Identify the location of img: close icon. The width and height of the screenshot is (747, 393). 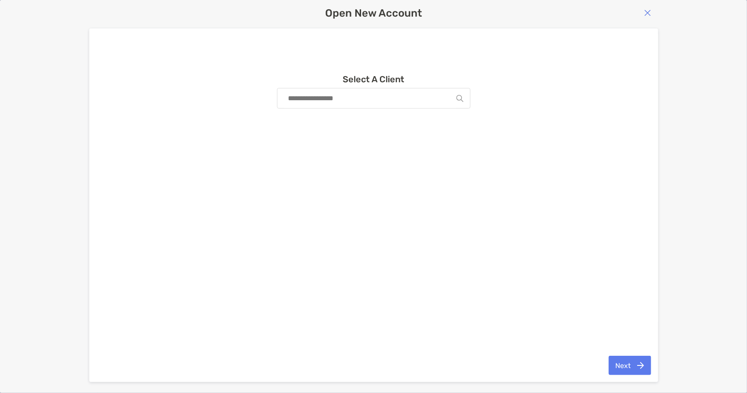
(647, 13).